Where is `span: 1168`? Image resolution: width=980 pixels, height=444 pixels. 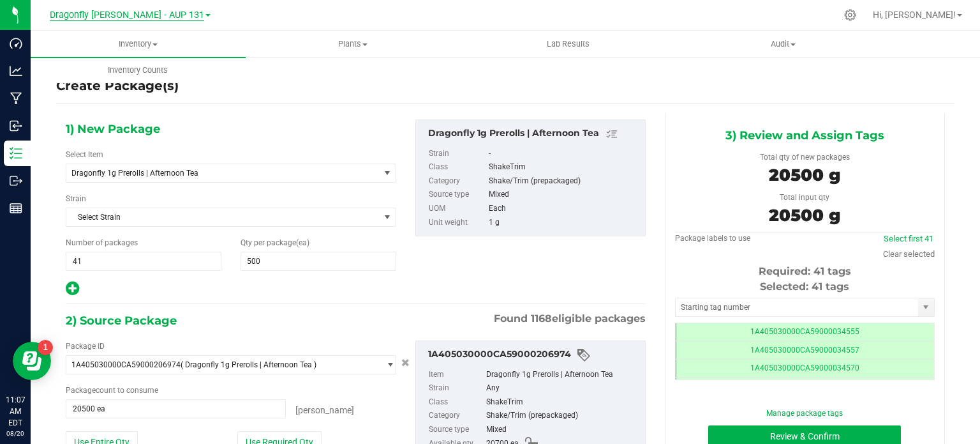 span: 1168 is located at coordinates (541, 318).